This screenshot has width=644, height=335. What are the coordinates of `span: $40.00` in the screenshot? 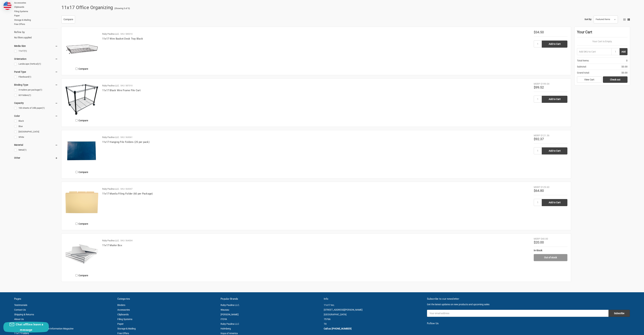 It's located at (544, 238).